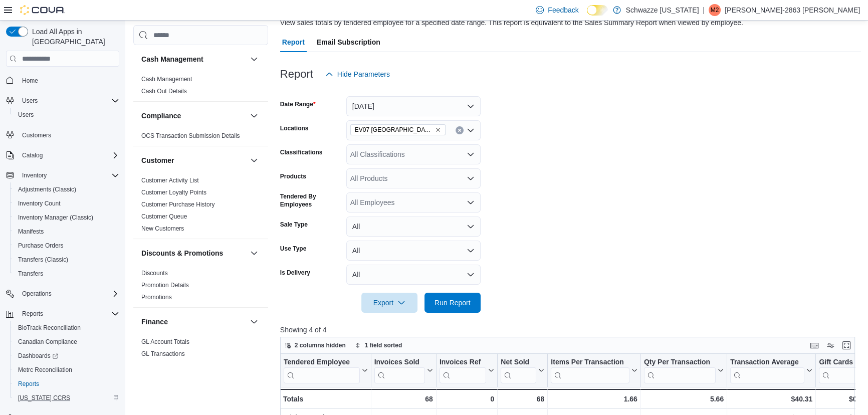  What do you see at coordinates (294, 128) in the screenshot?
I see `label: Locations` at bounding box center [294, 128].